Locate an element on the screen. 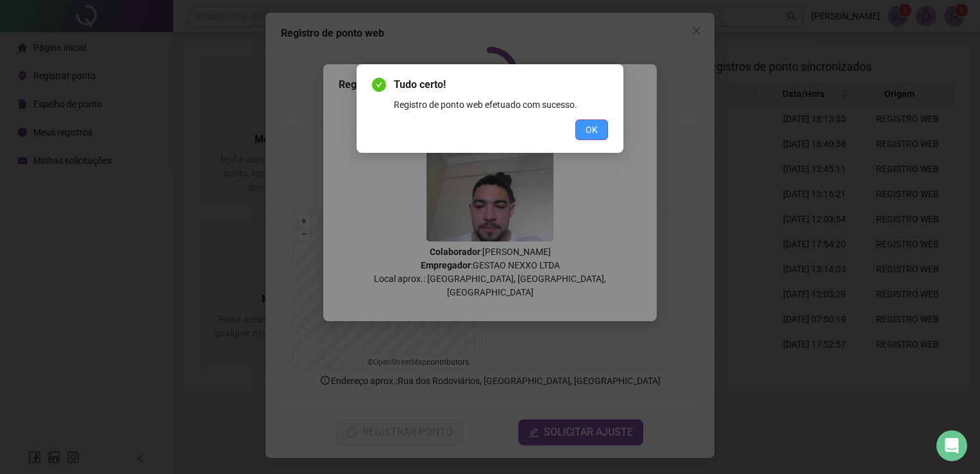 This screenshot has width=980, height=474. span: Tudo certo! is located at coordinates (501, 84).